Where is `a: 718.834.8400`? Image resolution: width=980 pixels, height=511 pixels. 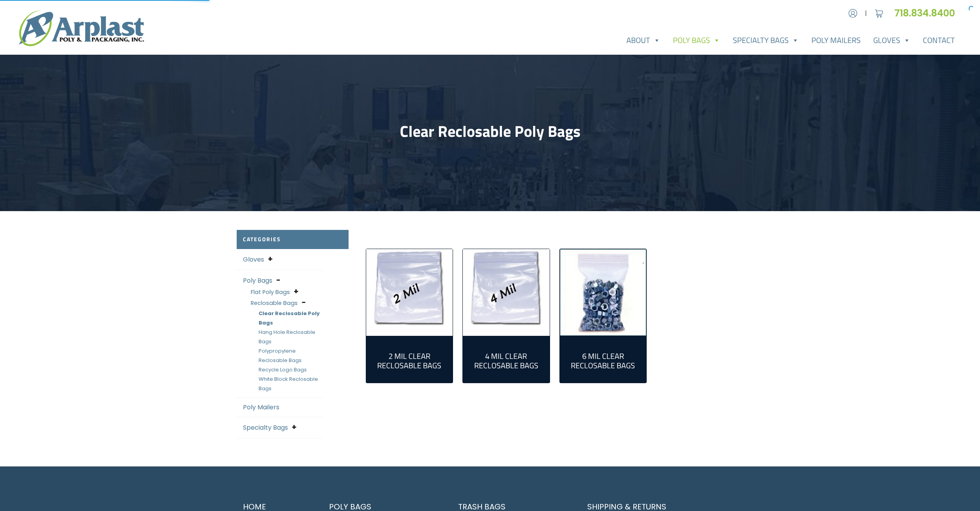 a: 718.834.8400 is located at coordinates (928, 13).